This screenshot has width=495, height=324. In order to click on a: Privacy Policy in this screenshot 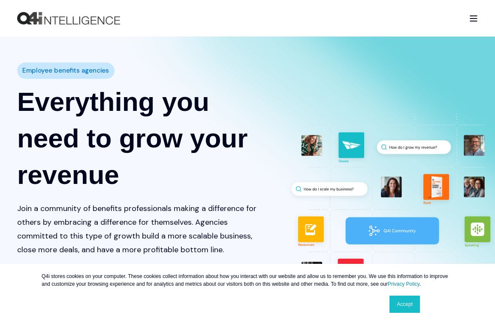, I will do `click(404, 284)`.